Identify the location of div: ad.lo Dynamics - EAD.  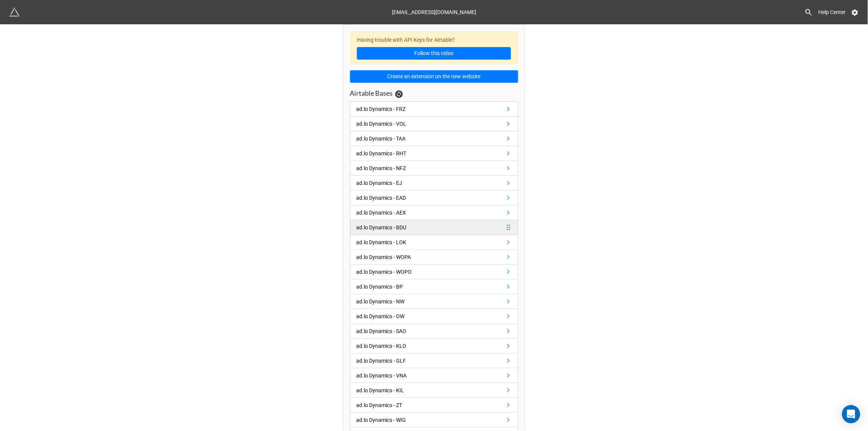
(381, 198).